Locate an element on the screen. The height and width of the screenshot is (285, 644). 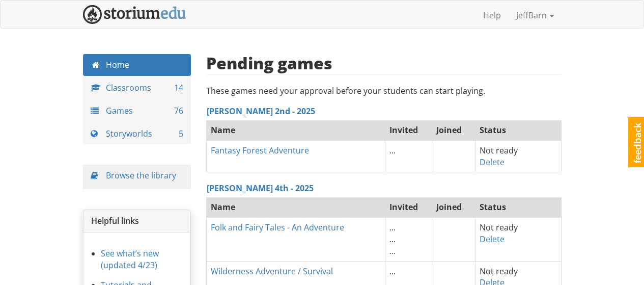
p: These games need your approval before your students can start playing. is located at coordinates (384, 91).